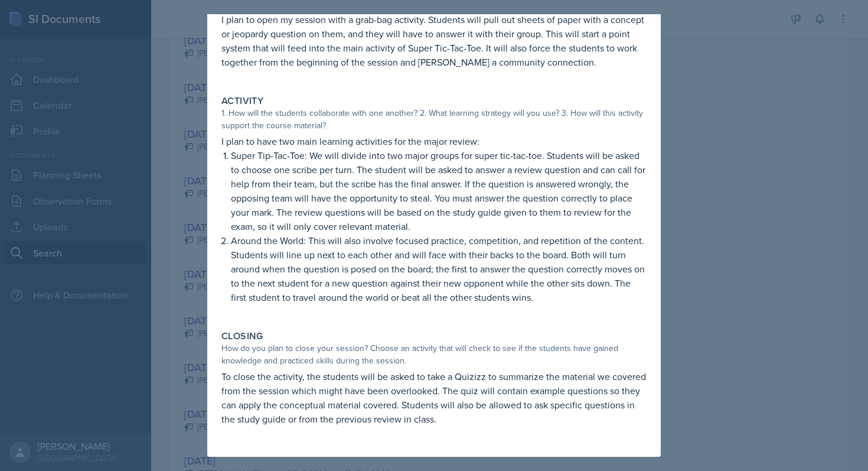  Describe the element at coordinates (439, 191) in the screenshot. I see `p: Super Tip-Tac-Toe: We will divide into two major groups for super tic-tac-toe. Students will be a...` at that location.